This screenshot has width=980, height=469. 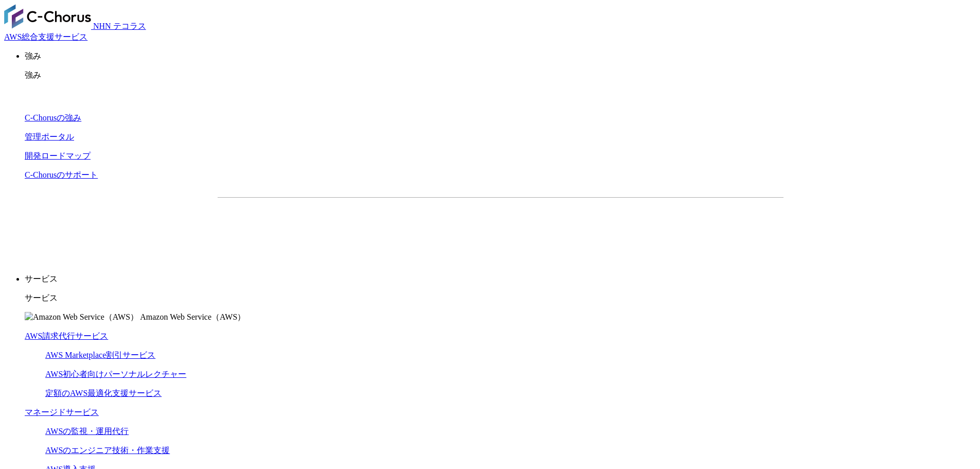 What do you see at coordinates (62, 412) in the screenshot?
I see `a: マネージドサービス` at bounding box center [62, 412].